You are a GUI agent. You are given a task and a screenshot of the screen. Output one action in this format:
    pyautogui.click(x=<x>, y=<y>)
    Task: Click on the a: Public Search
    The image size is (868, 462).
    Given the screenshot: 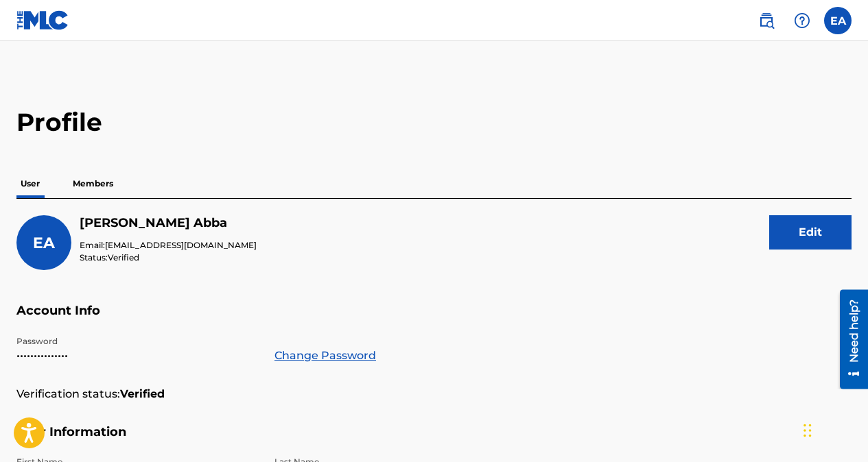 What is the action you would take?
    pyautogui.click(x=766, y=21)
    